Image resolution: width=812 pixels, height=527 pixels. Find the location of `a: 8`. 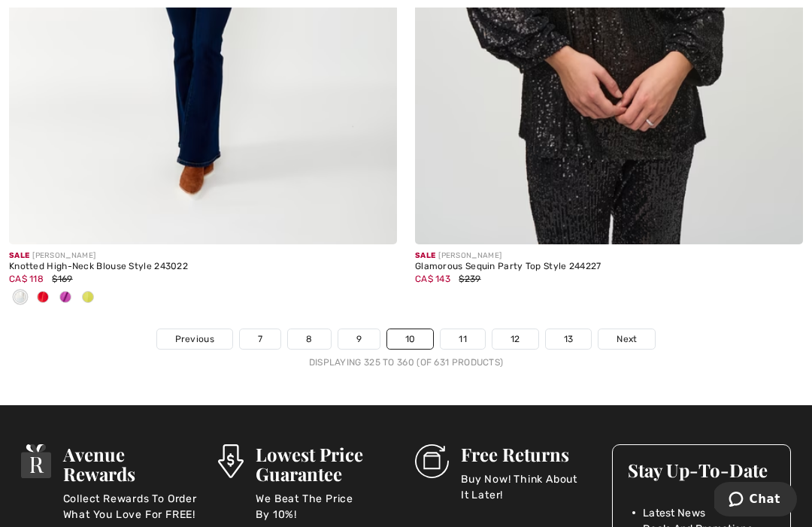

a: 8 is located at coordinates (309, 339).